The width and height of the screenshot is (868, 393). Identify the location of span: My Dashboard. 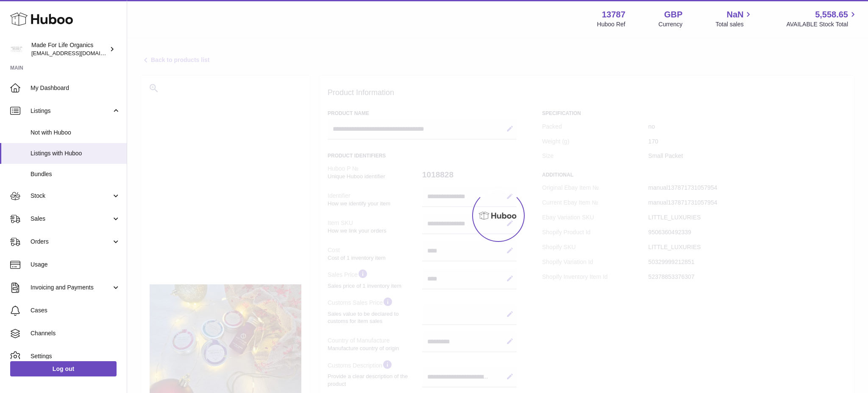
(75, 87).